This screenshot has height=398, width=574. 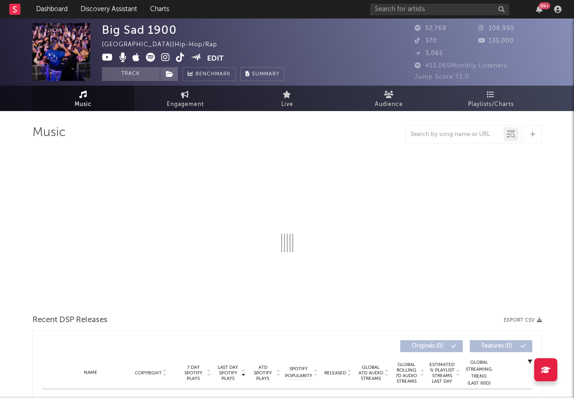 What do you see at coordinates (428, 53) in the screenshot?
I see `span: 3,065` at bounding box center [428, 53].